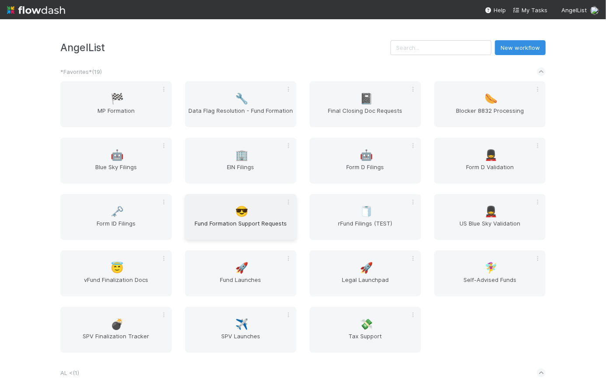  I want to click on a: 🗝️Form ID Filings, so click(116, 217).